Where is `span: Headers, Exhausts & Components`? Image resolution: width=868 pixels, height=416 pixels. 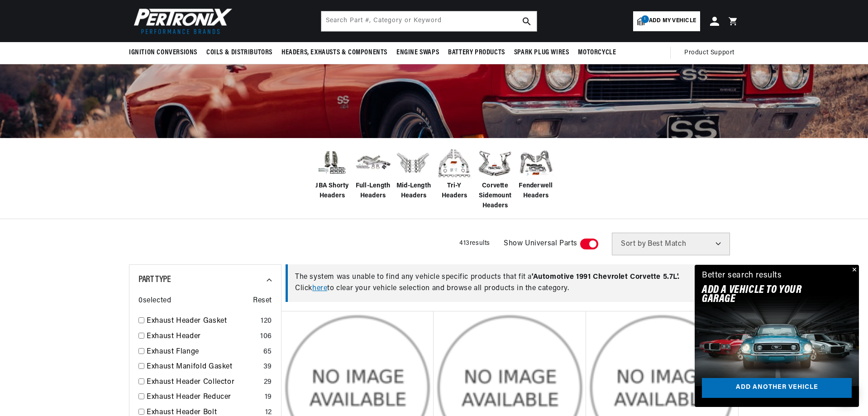
span: Headers, Exhausts & Components is located at coordinates (334, 53).